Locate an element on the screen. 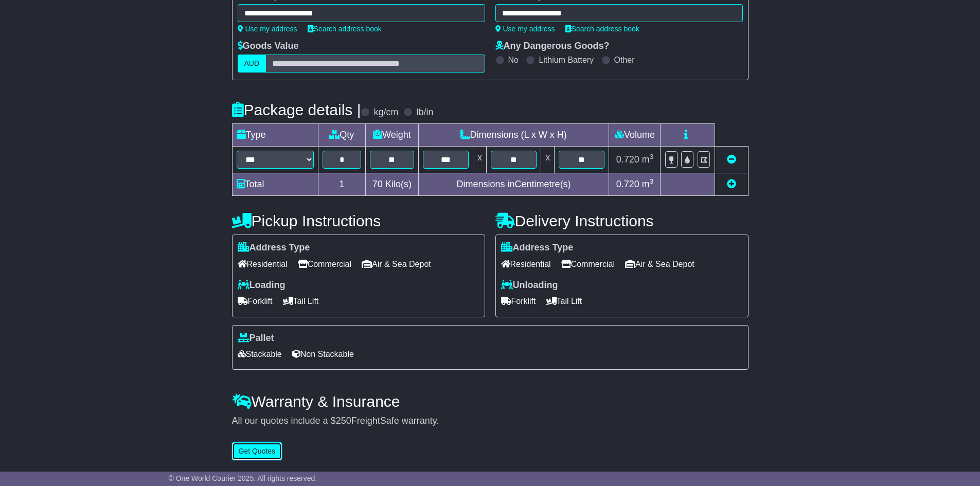  label: Unloading is located at coordinates (529, 285).